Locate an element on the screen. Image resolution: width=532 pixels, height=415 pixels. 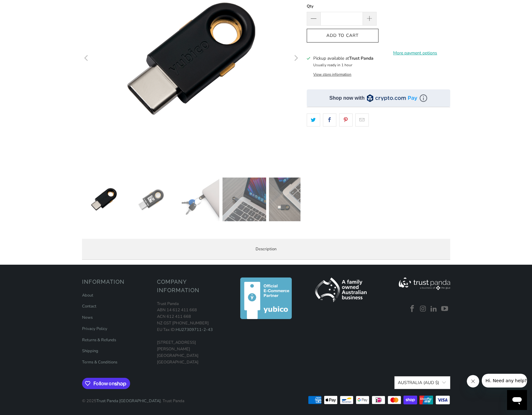
a: More payment options is located at coordinates (416, 53).